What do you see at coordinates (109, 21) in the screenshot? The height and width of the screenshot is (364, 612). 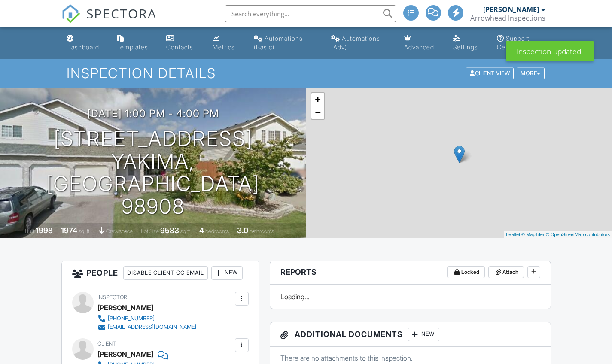 I see `a: SPECTORA` at bounding box center [109, 21].